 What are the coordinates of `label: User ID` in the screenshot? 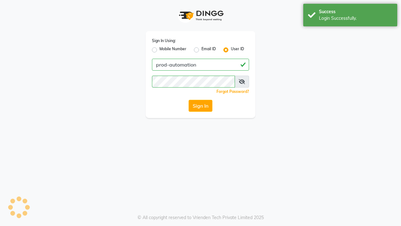 It's located at (238, 50).